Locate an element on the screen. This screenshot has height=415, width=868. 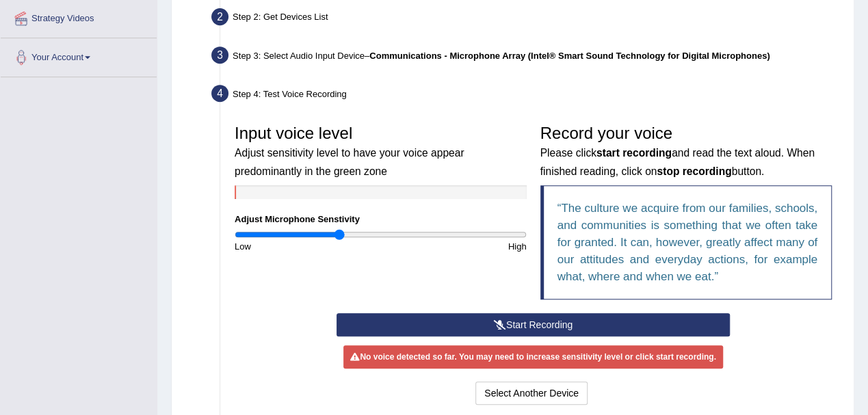
div: Step 3: Select Audio Input Device is located at coordinates (526, 57).